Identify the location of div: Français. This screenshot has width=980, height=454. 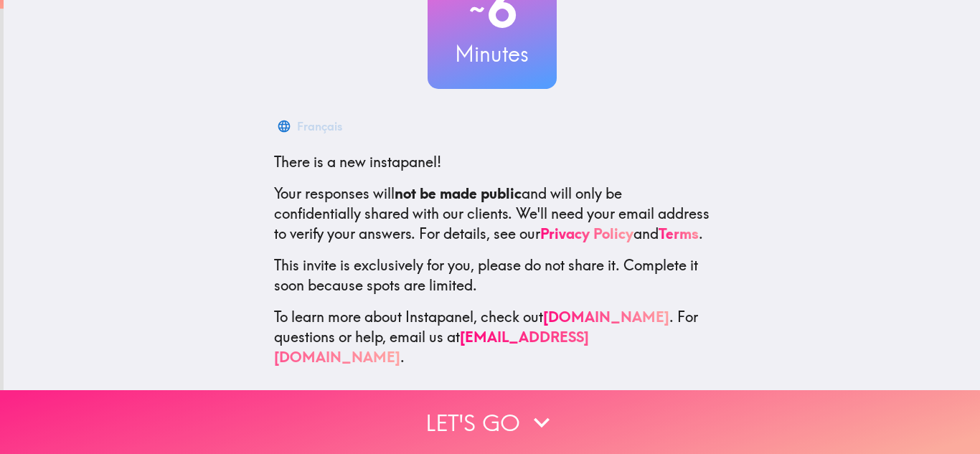
(319, 126).